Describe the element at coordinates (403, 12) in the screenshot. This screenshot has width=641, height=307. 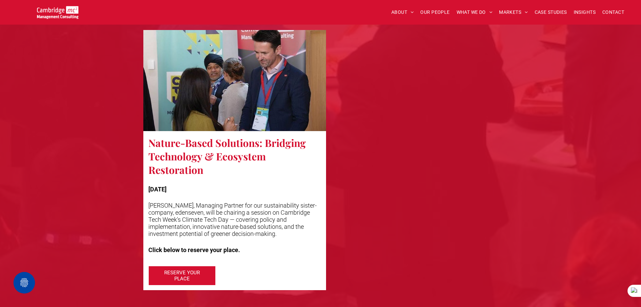
I see `a: ABOUT` at that location.